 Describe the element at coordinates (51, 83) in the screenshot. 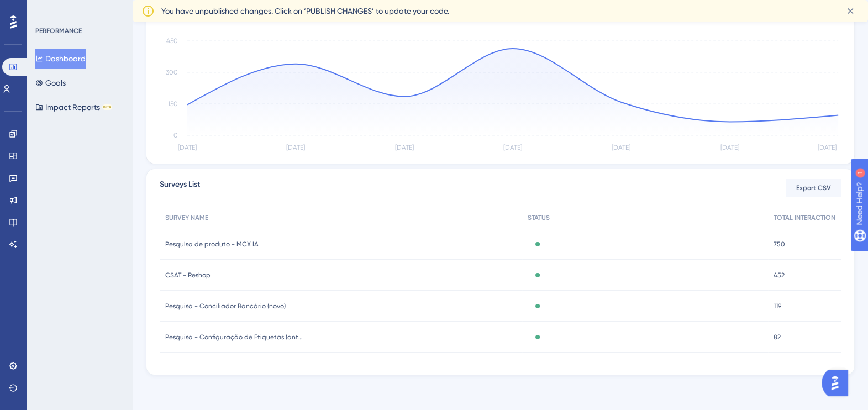

I see `button: Goals` at that location.